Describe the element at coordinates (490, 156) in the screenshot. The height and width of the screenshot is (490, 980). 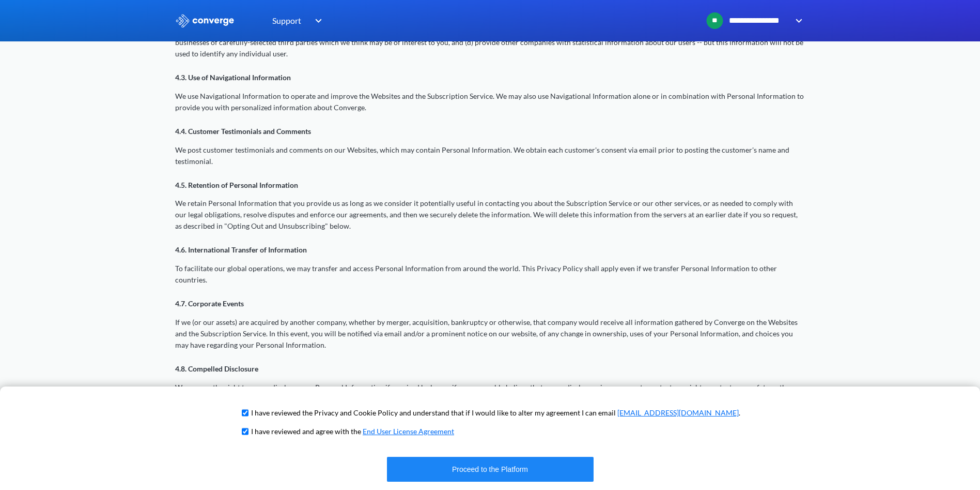
I see `p: We post customer testimonials and comments on our Websites, which may contain Personal Informatio...` at that location.